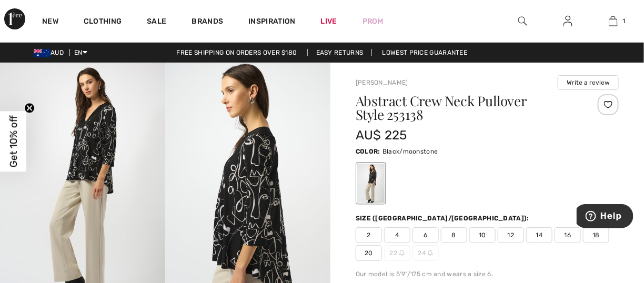 The height and width of the screenshot is (283, 644). Describe the element at coordinates (568, 21) in the screenshot. I see `img: My Info` at that location.